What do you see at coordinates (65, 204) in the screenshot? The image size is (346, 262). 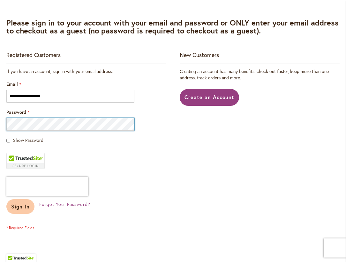 I see `a: Forgot Your Password?` at bounding box center [65, 204].